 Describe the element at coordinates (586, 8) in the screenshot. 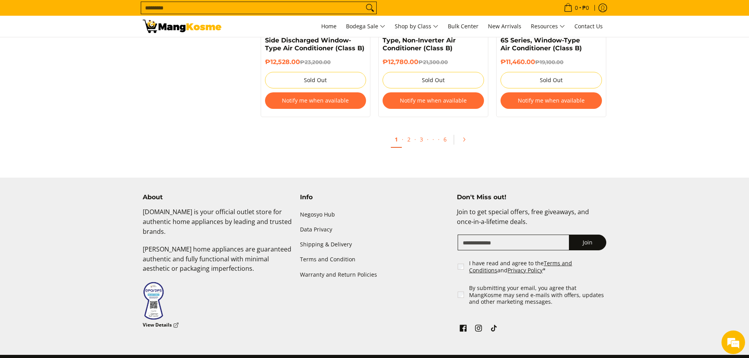

I see `span: ₱0` at that location.